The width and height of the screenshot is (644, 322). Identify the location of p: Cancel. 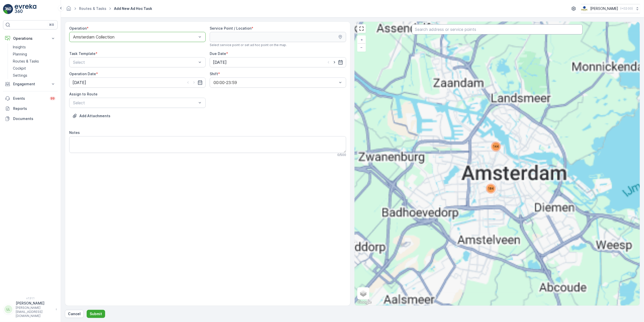
(74, 314).